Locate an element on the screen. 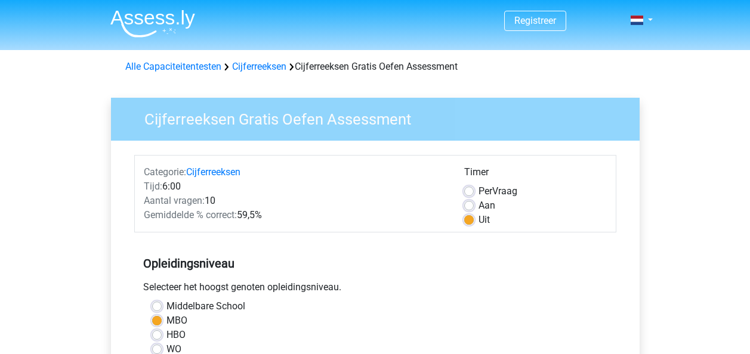  label: MBO is located at coordinates (177, 321).